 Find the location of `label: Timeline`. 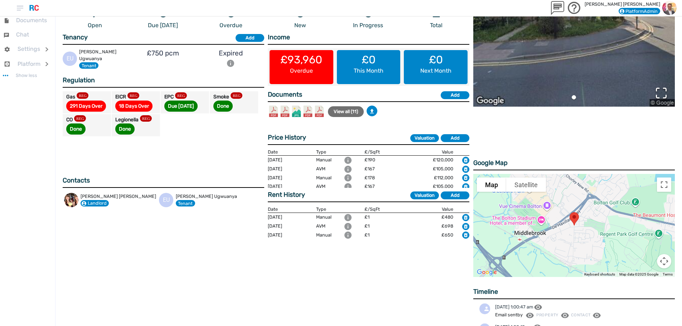

label: Timeline is located at coordinates (486, 292).